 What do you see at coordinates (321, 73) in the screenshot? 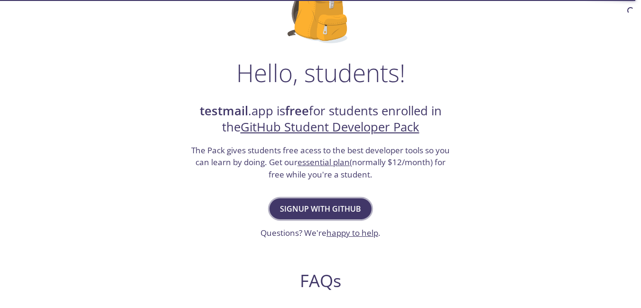
I see `h1: Hello, students!` at bounding box center [321, 73].